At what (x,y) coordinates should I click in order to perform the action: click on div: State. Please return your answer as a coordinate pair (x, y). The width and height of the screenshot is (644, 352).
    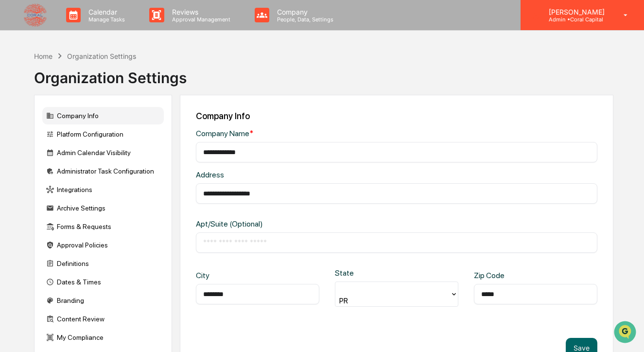
    Looking at the image, I should click on (362, 273).